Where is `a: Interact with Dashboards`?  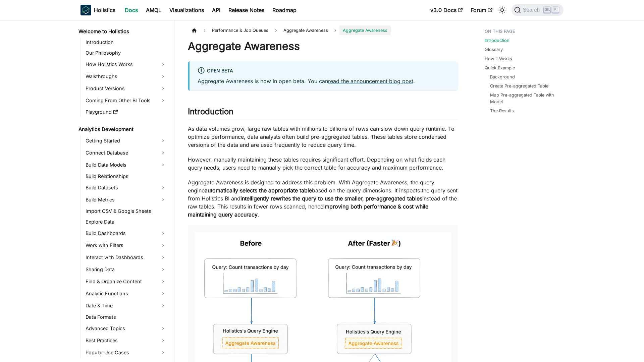
a: Interact with Dashboards is located at coordinates (126, 257).